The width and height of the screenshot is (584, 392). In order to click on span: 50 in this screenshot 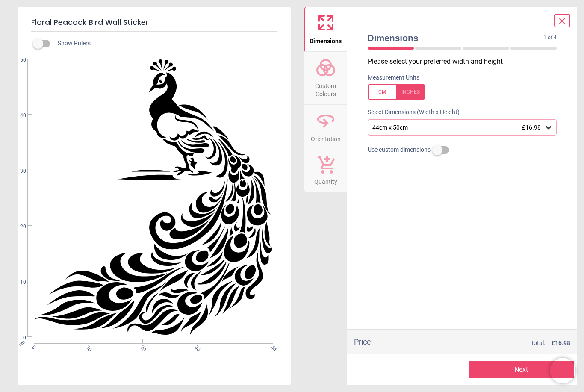, I will do `click(18, 60)`.